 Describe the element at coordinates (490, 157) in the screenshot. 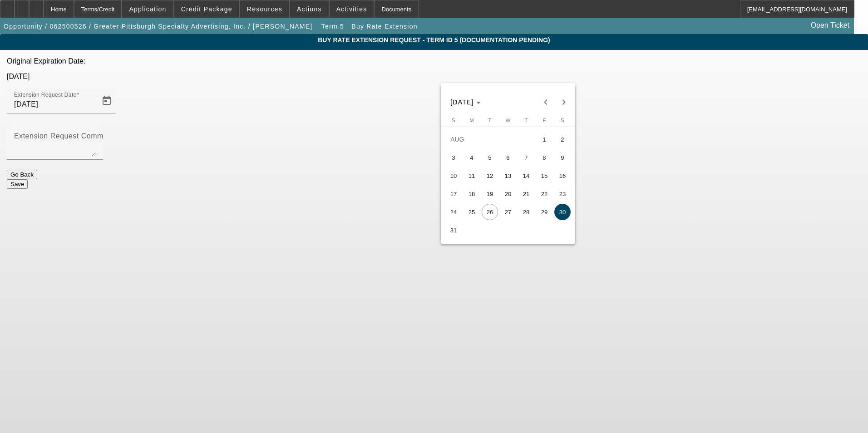

I see `button: August 5, 2025` at that location.